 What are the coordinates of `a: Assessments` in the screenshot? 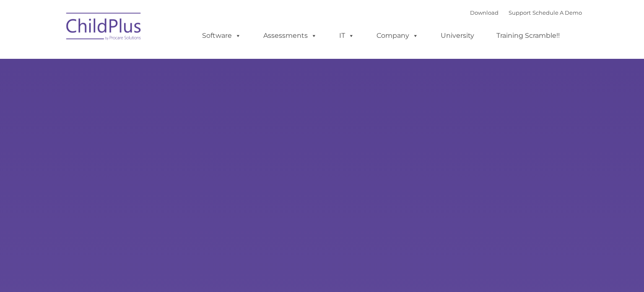 It's located at (290, 35).